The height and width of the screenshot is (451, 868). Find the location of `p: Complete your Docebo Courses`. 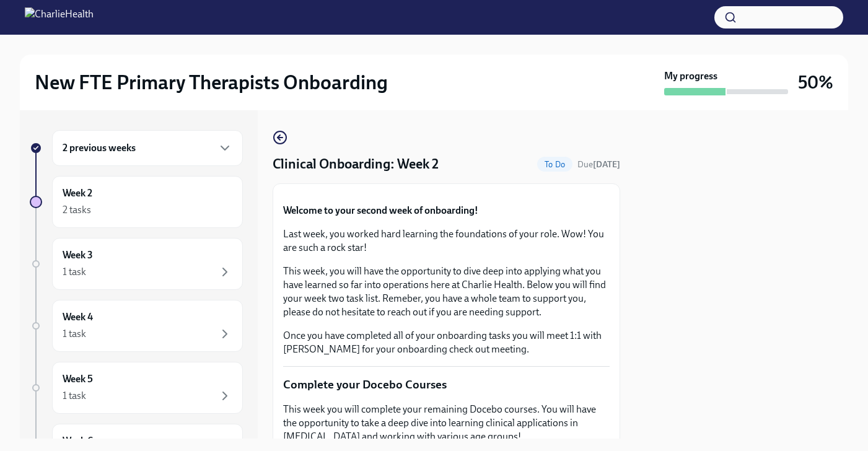

p: Complete your Docebo Courses is located at coordinates (446, 384).